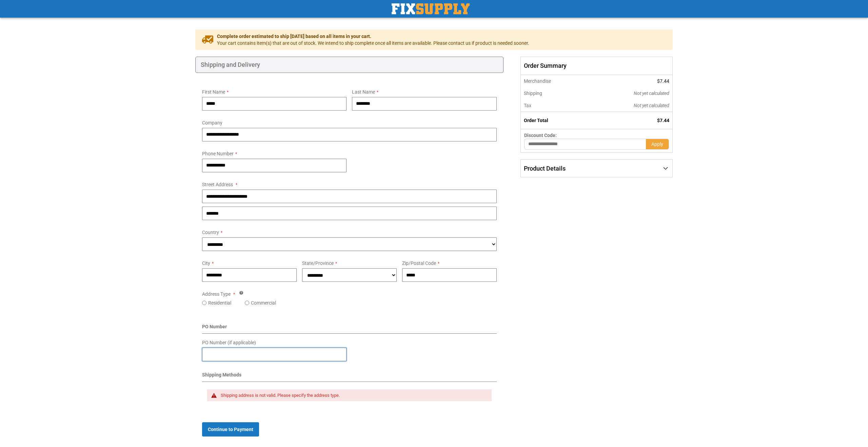 This screenshot has width=868, height=447. I want to click on span: Street Address, so click(217, 185).